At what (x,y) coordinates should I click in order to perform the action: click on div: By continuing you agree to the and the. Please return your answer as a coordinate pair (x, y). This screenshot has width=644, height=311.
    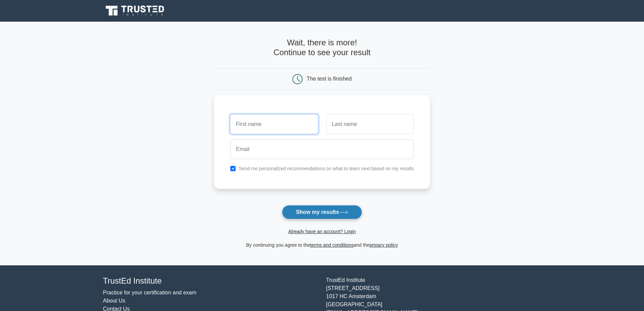
    Looking at the image, I should click on (322, 245).